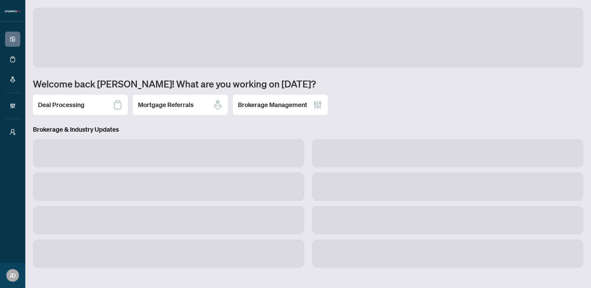 This screenshot has width=591, height=288. I want to click on h2: Deal Processing, so click(61, 105).